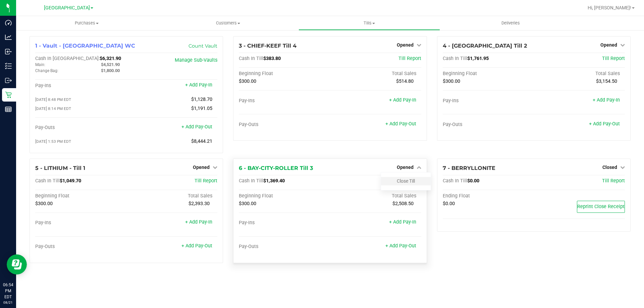  I want to click on a: Purchases, so click(87, 23).